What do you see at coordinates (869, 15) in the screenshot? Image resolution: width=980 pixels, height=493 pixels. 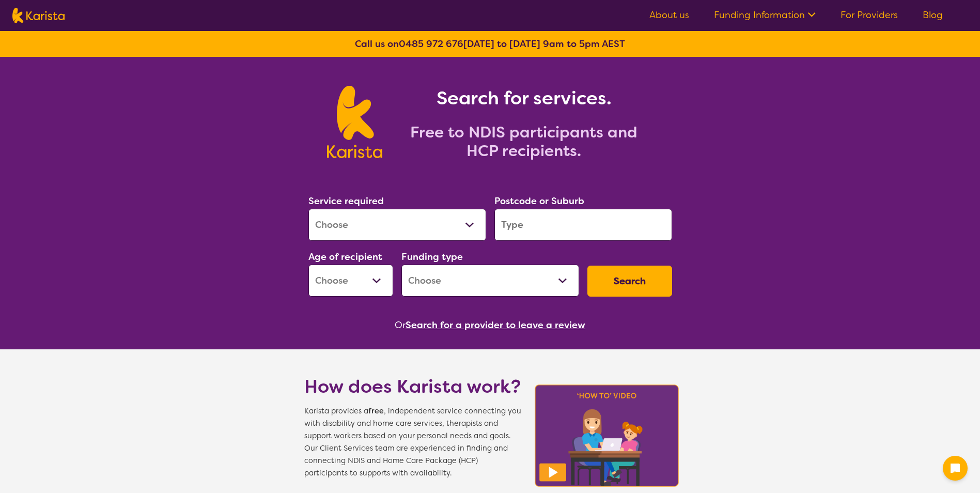 I see `a: For Providers` at bounding box center [869, 15].